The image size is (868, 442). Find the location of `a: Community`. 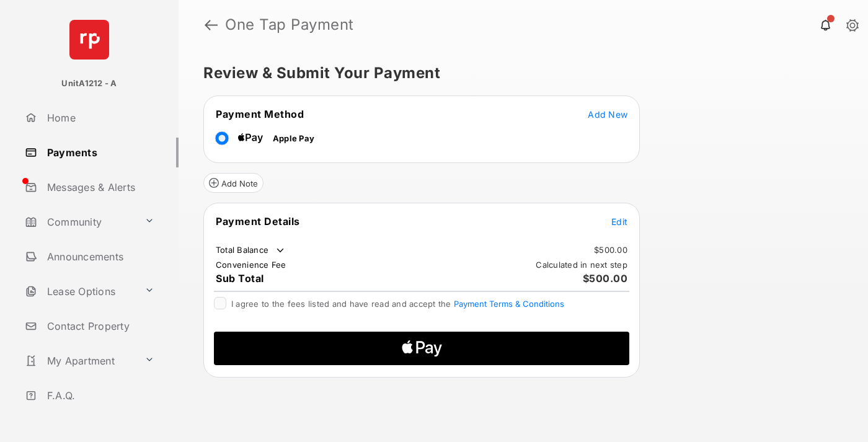

a: Community is located at coordinates (80, 222).